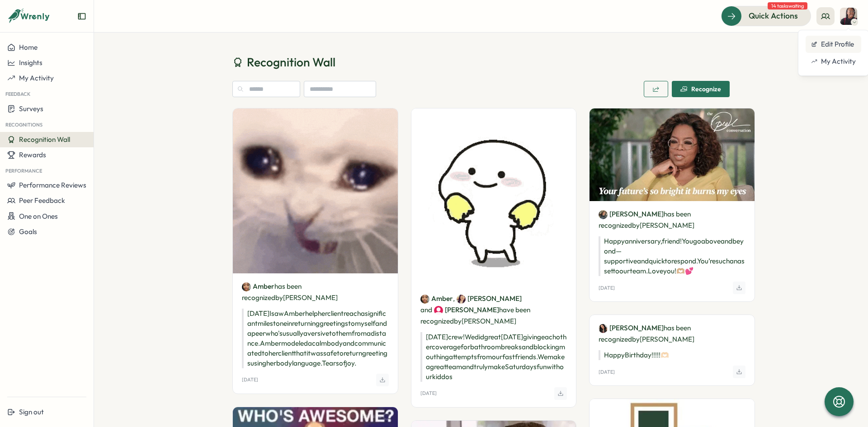  What do you see at coordinates (849, 16) in the screenshot?
I see `button: Ajisha Sutton` at bounding box center [849, 16].